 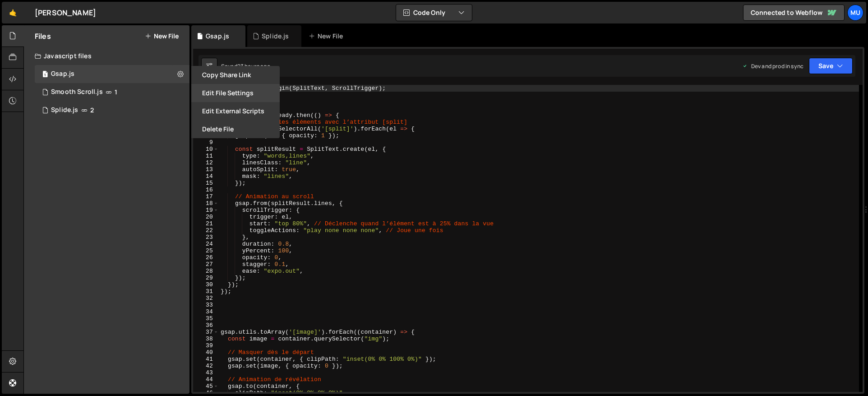 What do you see at coordinates (112, 74) in the screenshot?
I see `div: 16946/46507.js` at bounding box center [112, 74].